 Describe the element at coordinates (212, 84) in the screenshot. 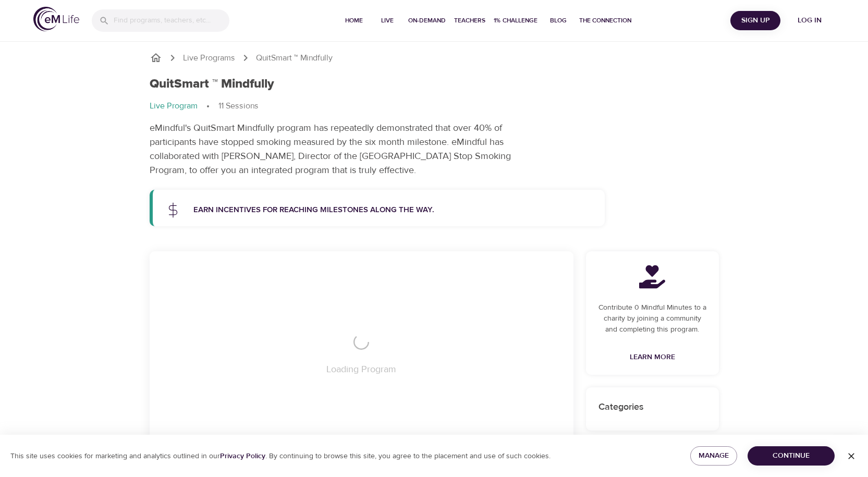

I see `h1: QuitSmart ™ Mindfully` at that location.